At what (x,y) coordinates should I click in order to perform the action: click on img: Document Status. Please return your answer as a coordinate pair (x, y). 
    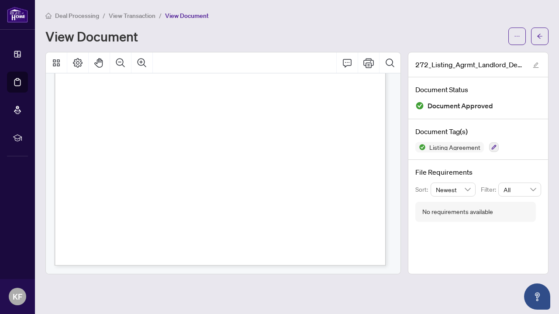
    Looking at the image, I should click on (420, 106).